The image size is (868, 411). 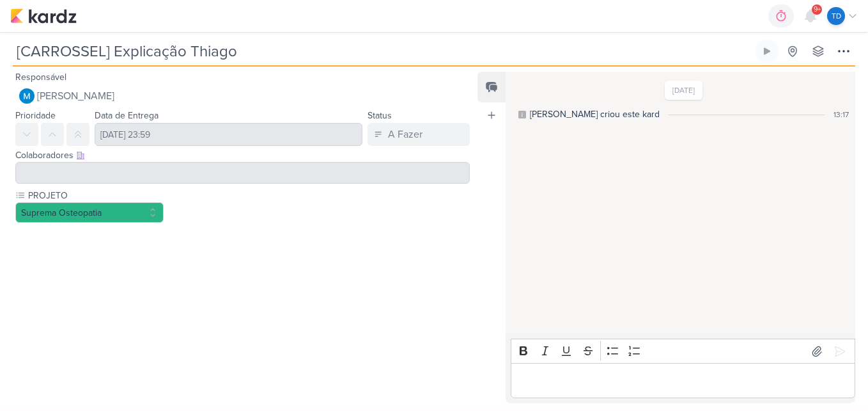 I want to click on div: A Fazer, so click(x=405, y=134).